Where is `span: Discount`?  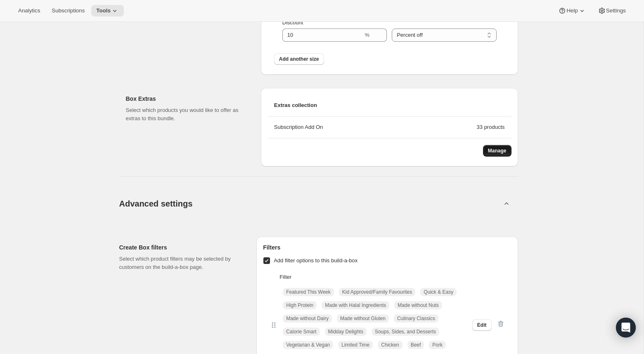 span: Discount is located at coordinates (293, 22).